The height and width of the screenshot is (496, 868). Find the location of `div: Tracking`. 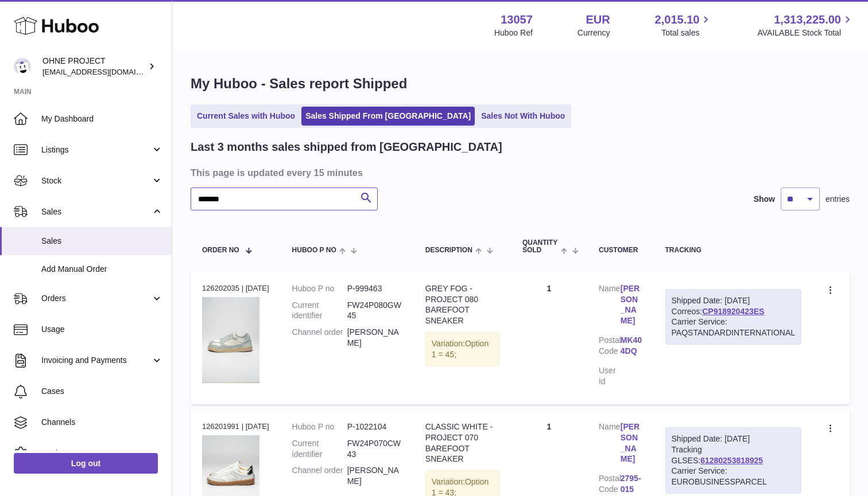

div: Tracking is located at coordinates (733, 250).